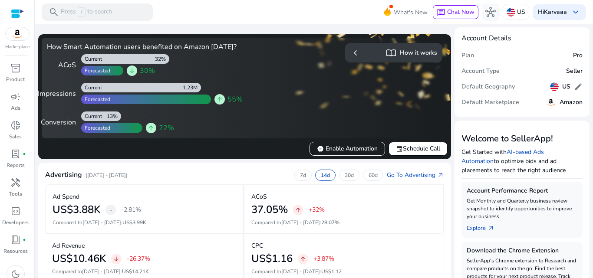 The image size is (593, 278). What do you see at coordinates (16, 211) in the screenshot?
I see `span: code_blocks` at bounding box center [16, 211].